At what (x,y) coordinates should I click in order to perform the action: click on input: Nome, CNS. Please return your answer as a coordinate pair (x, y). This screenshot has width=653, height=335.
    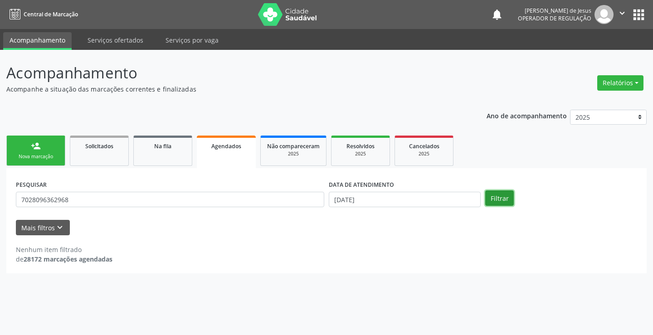
    Looking at the image, I should click on (170, 200).